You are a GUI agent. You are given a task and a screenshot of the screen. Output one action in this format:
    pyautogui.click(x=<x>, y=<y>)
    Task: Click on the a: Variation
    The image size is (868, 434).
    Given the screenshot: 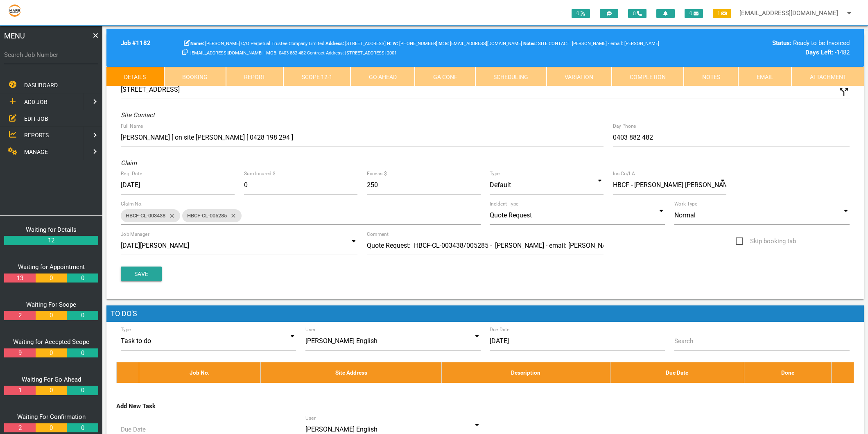 What is the action you would take?
    pyautogui.click(x=579, y=77)
    